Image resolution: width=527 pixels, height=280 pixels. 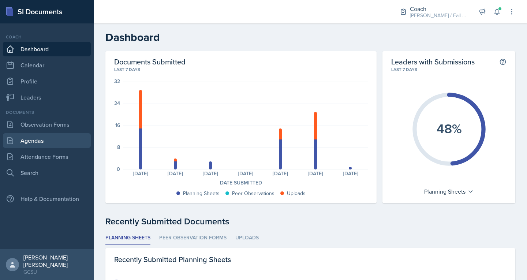 I want to click on div: Recently Submitted Documents, so click(x=310, y=221).